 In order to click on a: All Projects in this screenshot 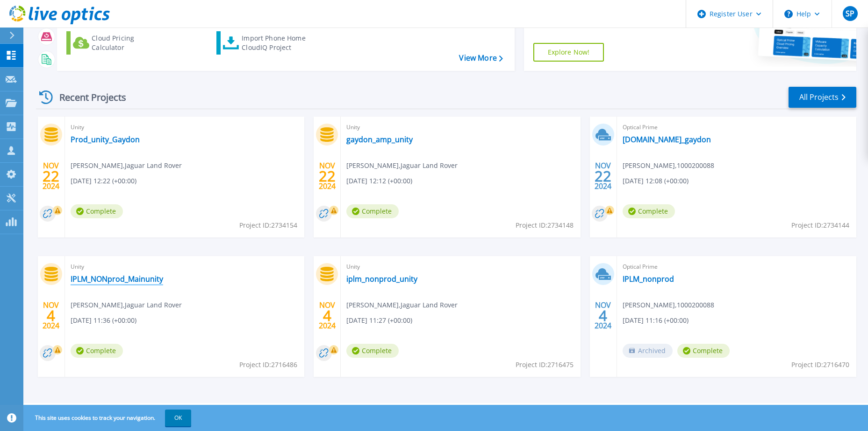, I will do `click(822, 97)`.